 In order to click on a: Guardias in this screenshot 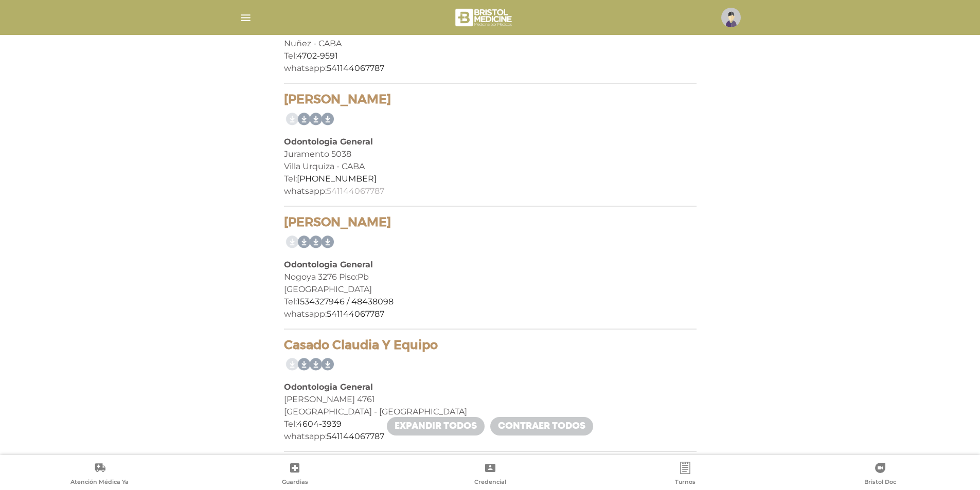, I will do `click(294, 475)`.